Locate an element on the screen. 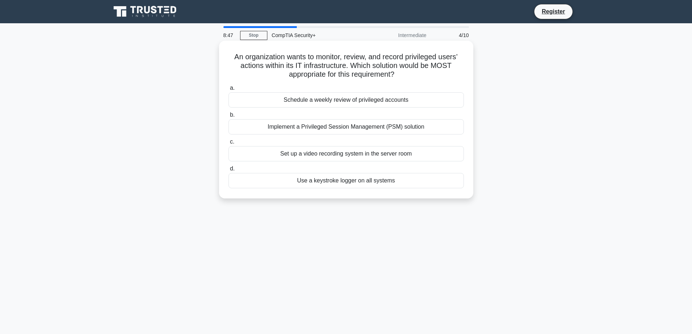 The width and height of the screenshot is (692, 334). div: Implement a Privileged Session Management (PSM) solution is located at coordinates (346, 127).